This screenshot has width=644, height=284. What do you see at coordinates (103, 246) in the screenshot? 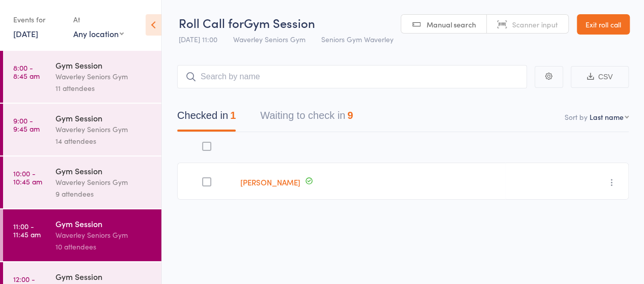
I see `div: 10 attendees` at bounding box center [103, 246].